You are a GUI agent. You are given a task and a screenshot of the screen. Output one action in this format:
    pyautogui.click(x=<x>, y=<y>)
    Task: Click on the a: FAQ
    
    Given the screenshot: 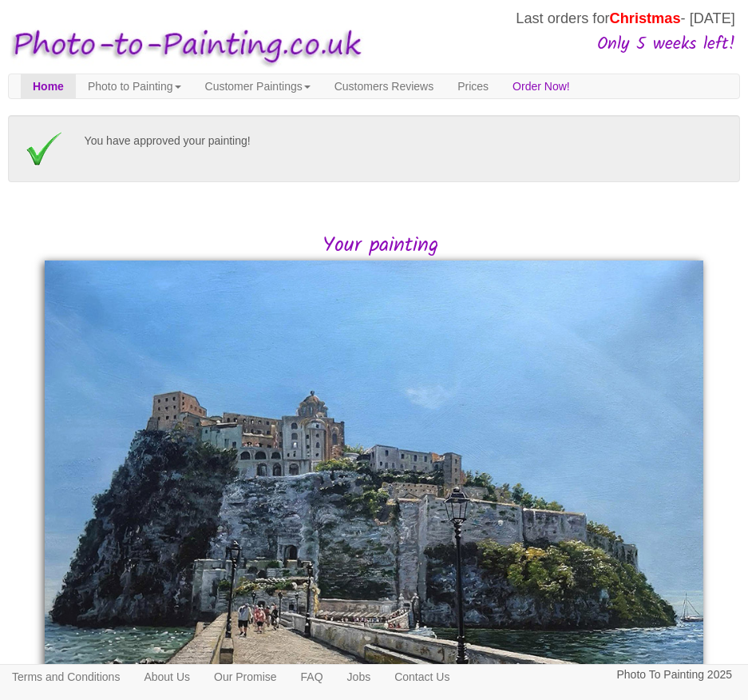 What is the action you would take?
    pyautogui.click(x=313, y=676)
    